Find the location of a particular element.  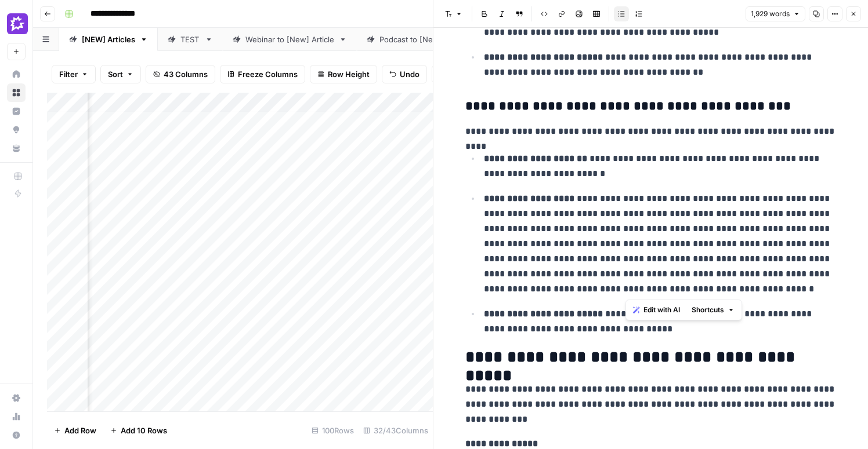

button: Sort is located at coordinates (121, 74).